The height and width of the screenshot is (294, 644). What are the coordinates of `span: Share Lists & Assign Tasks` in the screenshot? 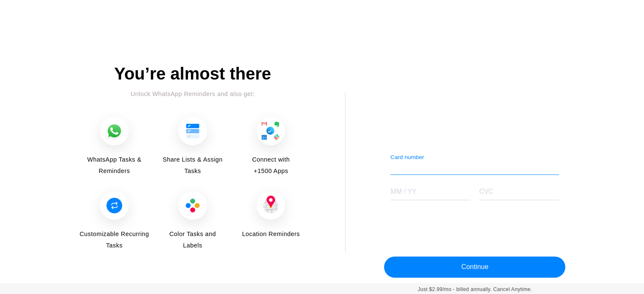 It's located at (192, 166).